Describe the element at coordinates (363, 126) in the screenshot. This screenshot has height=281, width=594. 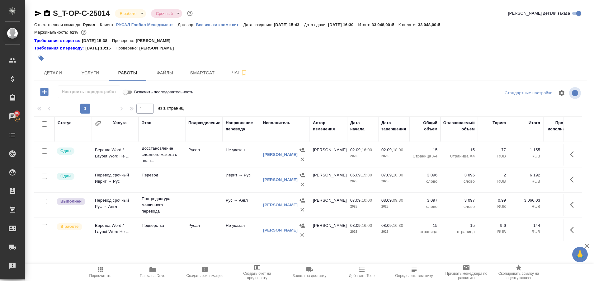
I see `div: Дата начала` at that location.